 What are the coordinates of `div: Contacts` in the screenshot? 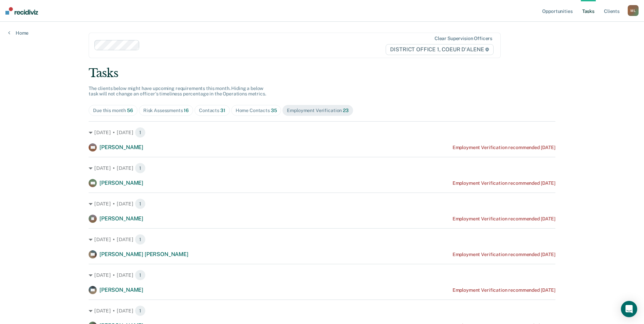 It's located at (212, 110).